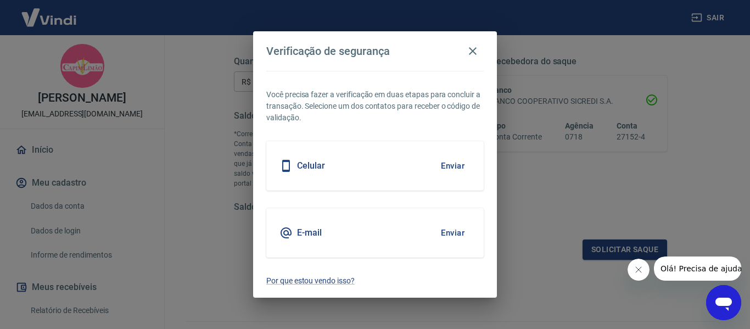 The image size is (750, 329). I want to click on p: Você precisa fazer a verificação em duas etapas para concluir a transação. Selecione um dos conta..., so click(375, 106).